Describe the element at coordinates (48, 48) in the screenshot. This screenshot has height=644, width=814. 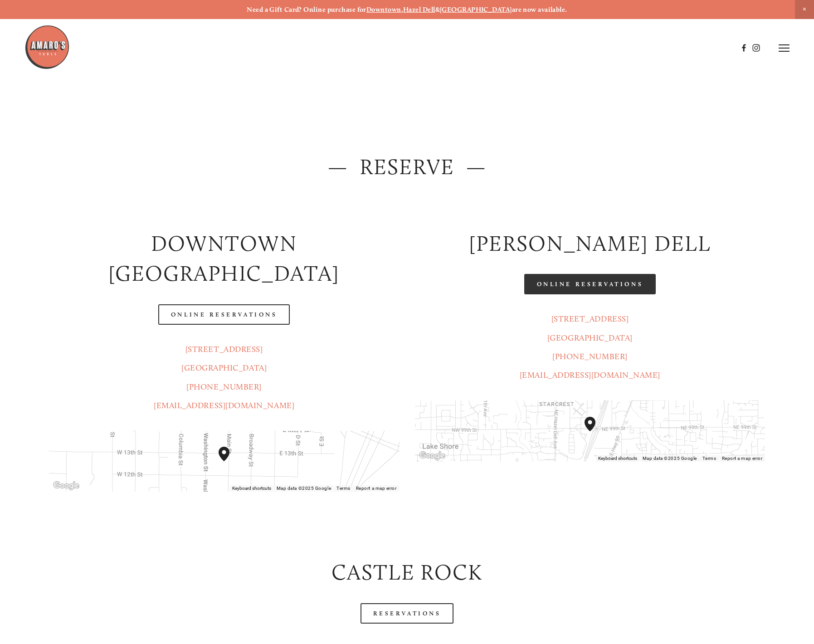
I see `img: Amaro's Table` at that location.